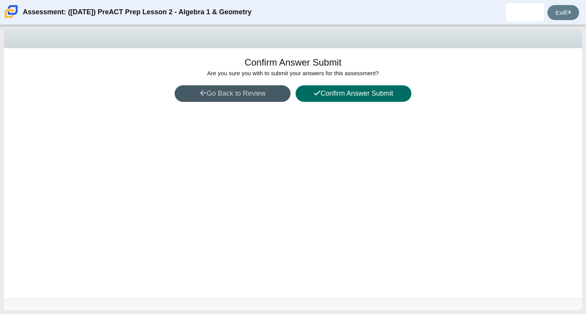  What do you see at coordinates (11, 17) in the screenshot?
I see `a: Carmen School of Science & Technology` at bounding box center [11, 17].